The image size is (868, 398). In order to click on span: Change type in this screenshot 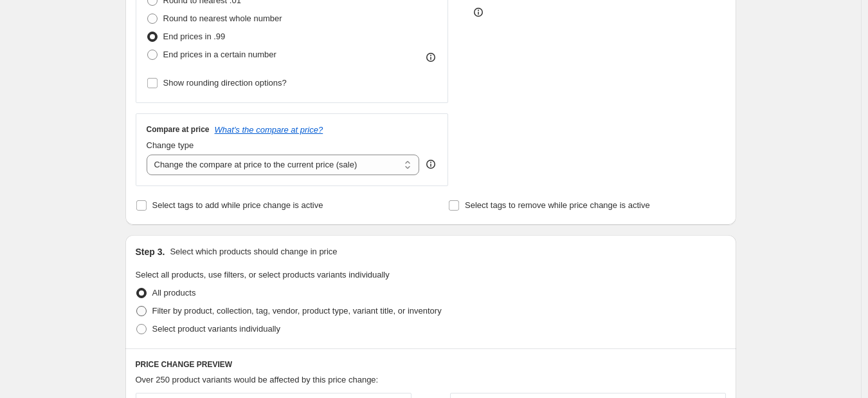, I will do `click(171, 145)`.